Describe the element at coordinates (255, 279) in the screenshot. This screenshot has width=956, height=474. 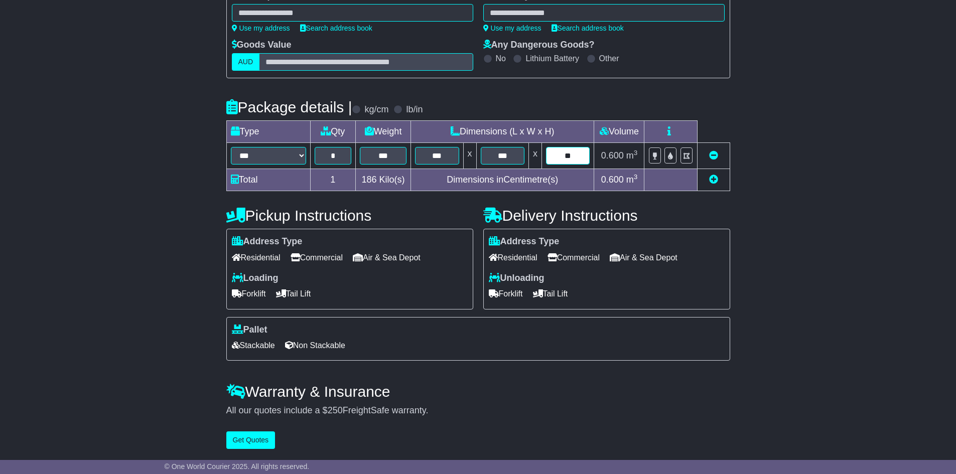
I see `label: Loading` at that location.